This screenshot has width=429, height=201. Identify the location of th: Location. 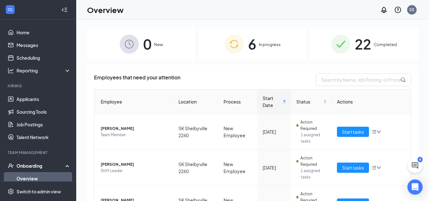
(196, 102).